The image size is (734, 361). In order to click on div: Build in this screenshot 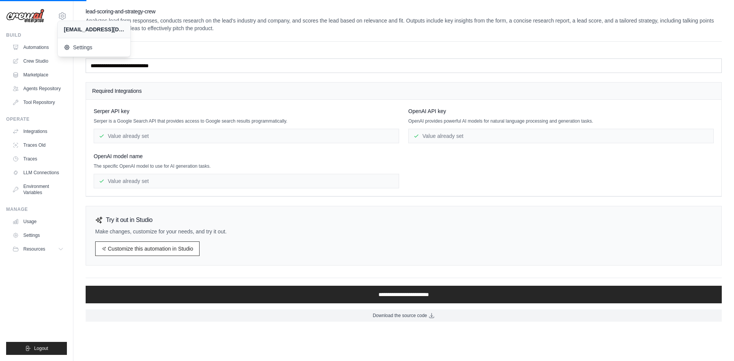, I will do `click(36, 35)`.